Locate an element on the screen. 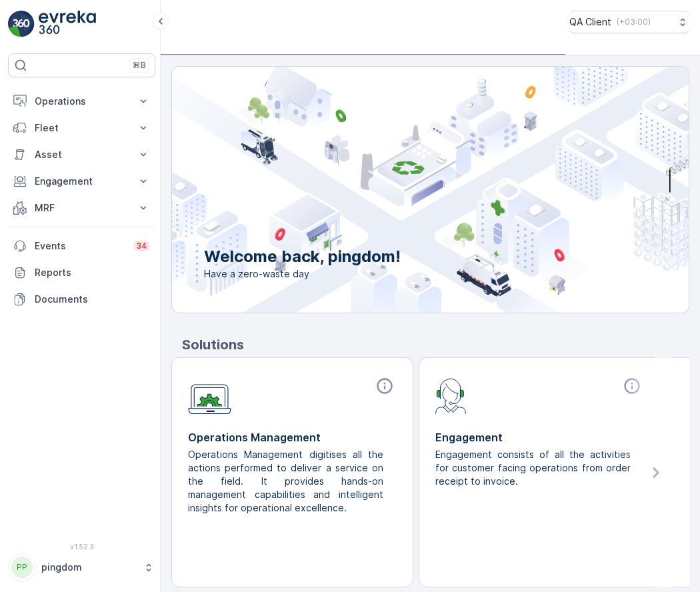 This screenshot has width=700, height=592. img: logo_light-DOdMpM7g.png is located at coordinates (68, 24).